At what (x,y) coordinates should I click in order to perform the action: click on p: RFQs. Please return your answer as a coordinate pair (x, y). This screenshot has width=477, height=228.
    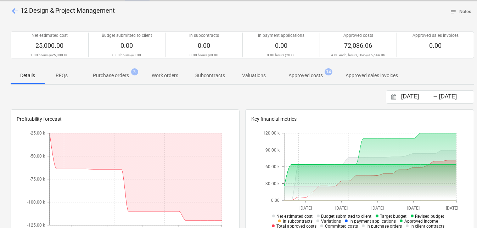
    Looking at the image, I should click on (62, 76).